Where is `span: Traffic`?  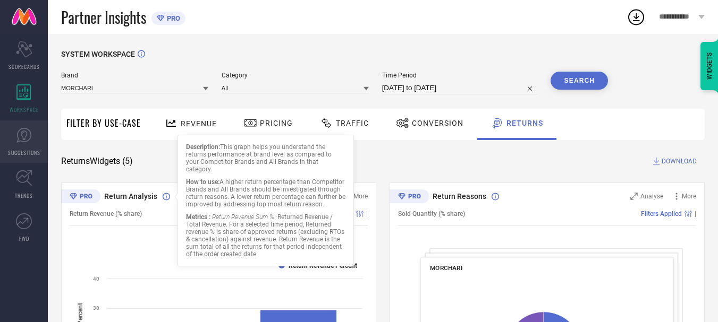 span: Traffic is located at coordinates (352, 123).